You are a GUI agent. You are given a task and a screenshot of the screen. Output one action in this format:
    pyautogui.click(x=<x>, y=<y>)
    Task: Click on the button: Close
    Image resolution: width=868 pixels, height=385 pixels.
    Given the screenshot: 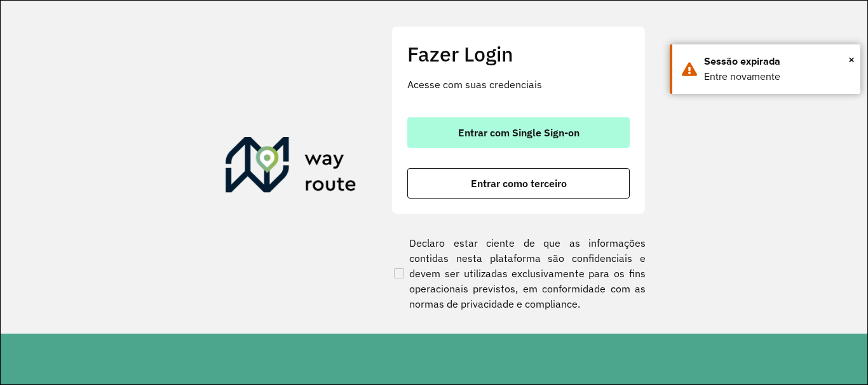 What is the action you would take?
    pyautogui.click(x=851, y=60)
    